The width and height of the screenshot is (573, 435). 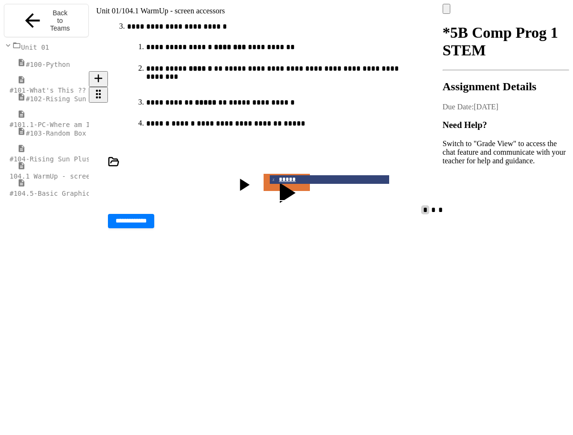 I want to click on span: #103-Random Box, so click(x=56, y=133).